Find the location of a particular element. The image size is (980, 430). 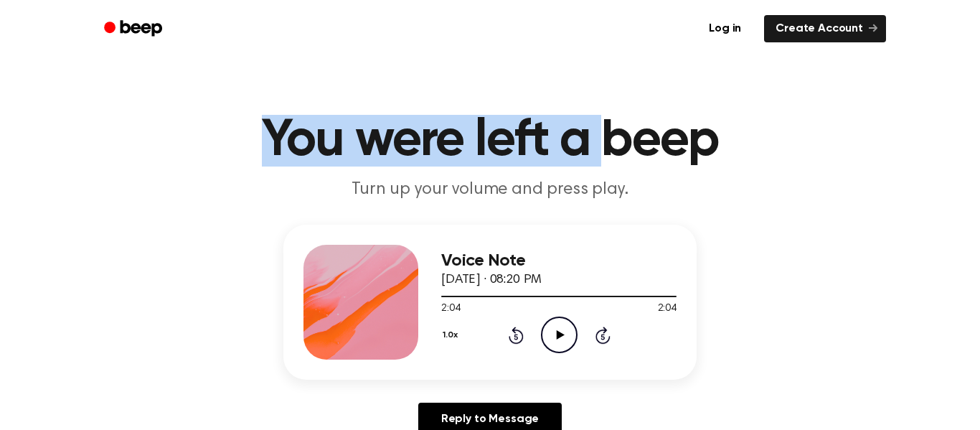

a: Beep is located at coordinates (134, 29).